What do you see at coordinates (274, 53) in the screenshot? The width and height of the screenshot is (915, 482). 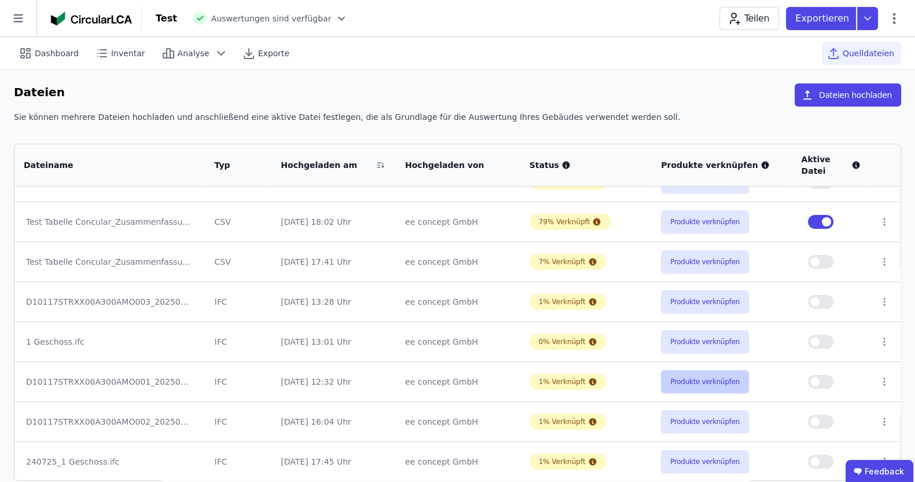 I see `span: Exporte` at bounding box center [274, 53].